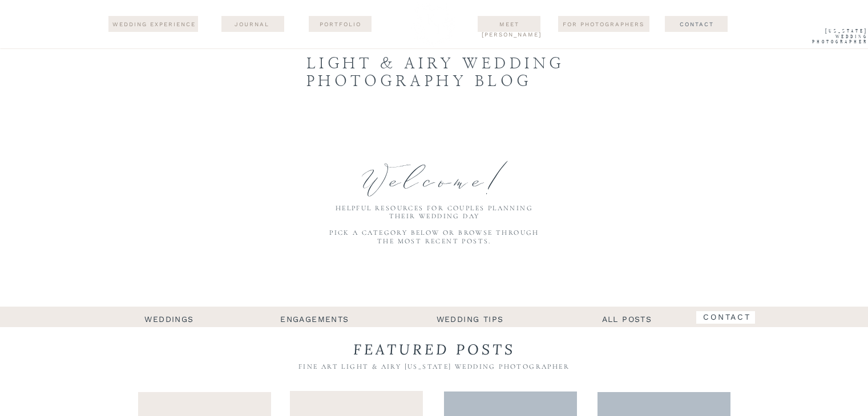 Image resolution: width=868 pixels, height=416 pixels. Describe the element at coordinates (315, 318) in the screenshot. I see `a: engagements` at that location.